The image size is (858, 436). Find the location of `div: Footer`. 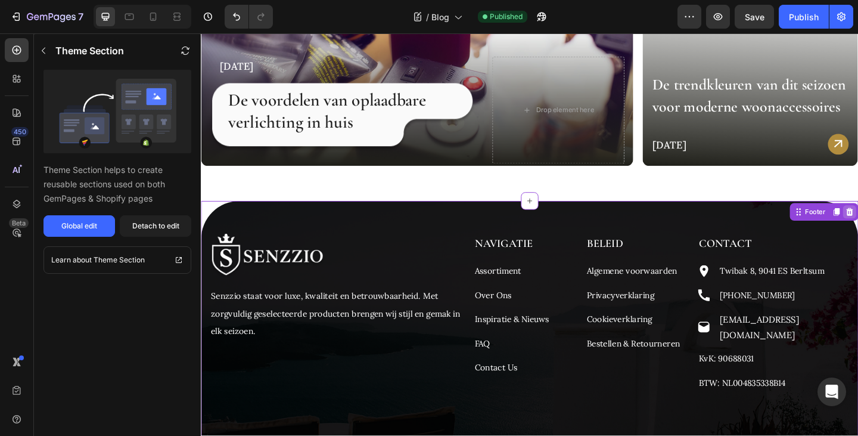

div: Footer is located at coordinates (668, 194).